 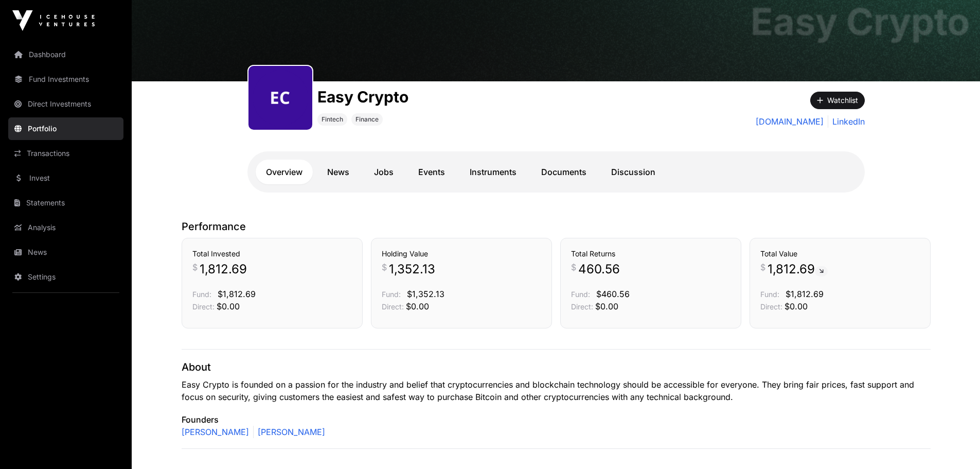 I want to click on p: About, so click(x=556, y=367).